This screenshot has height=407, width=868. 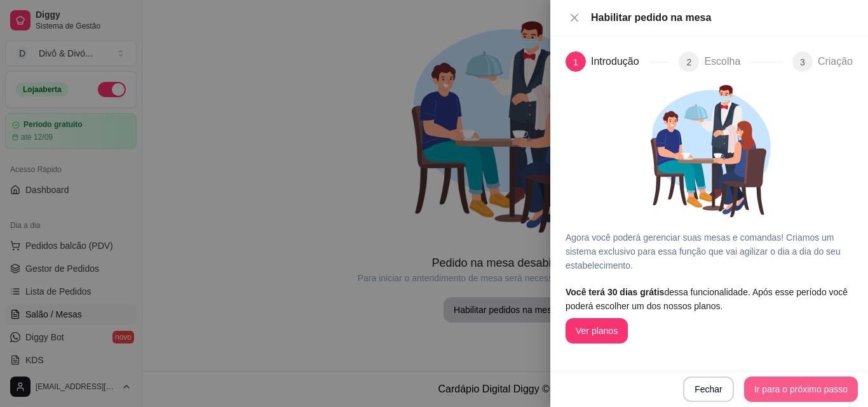 I want to click on div: Introdução, so click(x=621, y=62).